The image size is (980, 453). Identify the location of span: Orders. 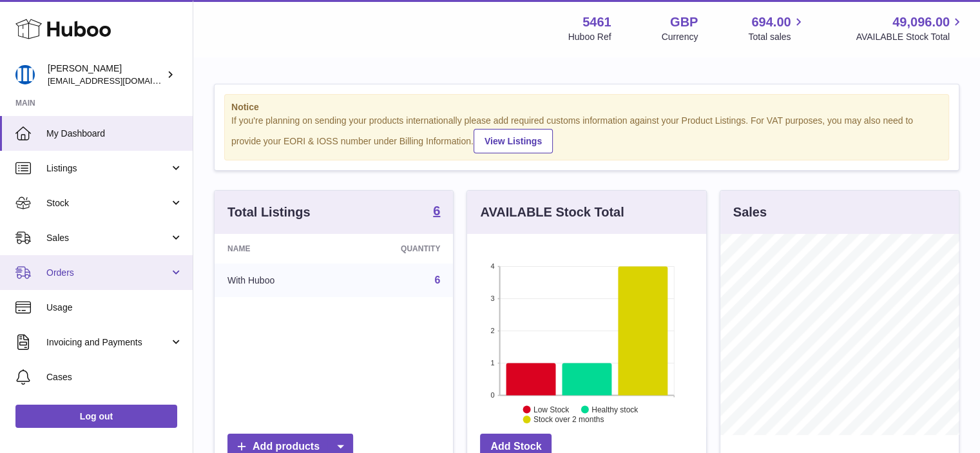
(108, 273).